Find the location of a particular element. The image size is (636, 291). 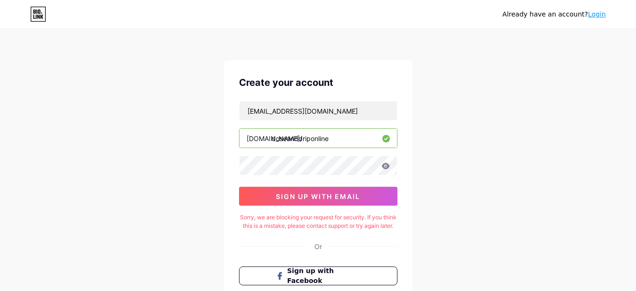

div: Create your account is located at coordinates (318, 82).